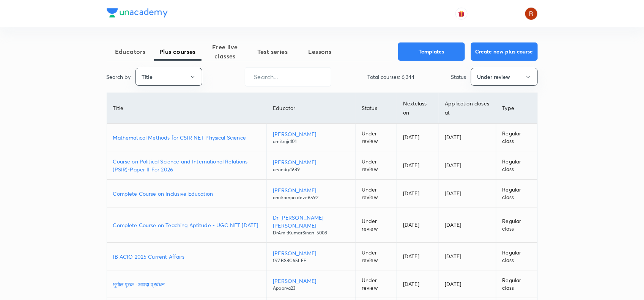 The width and height of the screenshot is (644, 300). What do you see at coordinates (187, 284) in the screenshot?
I see `p: भूगोल पूरक : आपदा प्रबंधन` at bounding box center [187, 284].